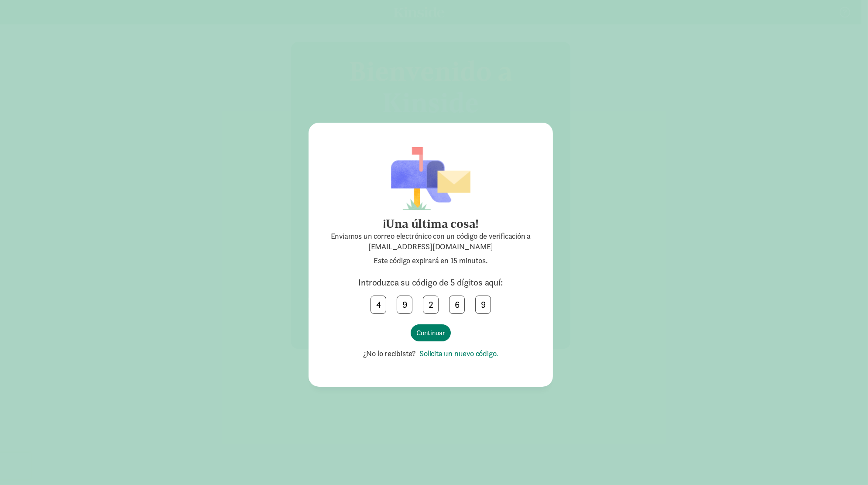 The height and width of the screenshot is (485, 868). What do you see at coordinates (431, 334) in the screenshot?
I see `button: Continuar` at bounding box center [431, 334].